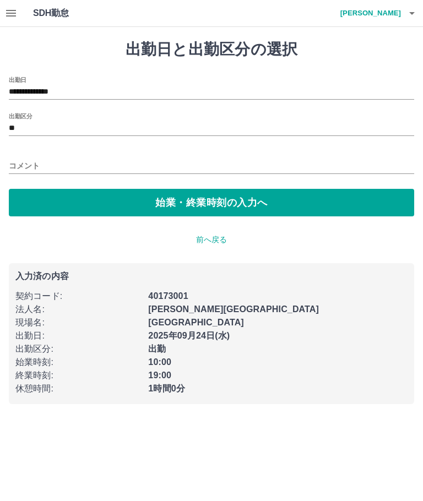  I want to click on b: 出勤, so click(157, 348).